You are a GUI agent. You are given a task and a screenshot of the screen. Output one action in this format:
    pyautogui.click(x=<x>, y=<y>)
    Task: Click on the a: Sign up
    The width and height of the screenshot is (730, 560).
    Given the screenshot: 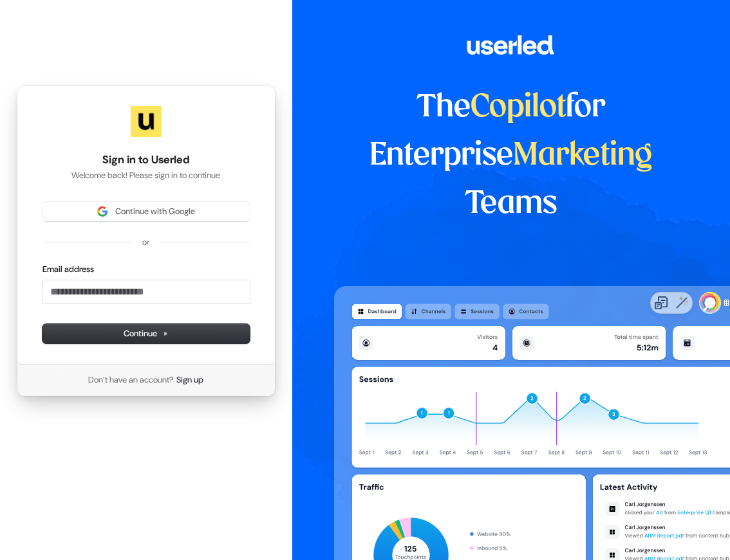 What is the action you would take?
    pyautogui.click(x=190, y=380)
    